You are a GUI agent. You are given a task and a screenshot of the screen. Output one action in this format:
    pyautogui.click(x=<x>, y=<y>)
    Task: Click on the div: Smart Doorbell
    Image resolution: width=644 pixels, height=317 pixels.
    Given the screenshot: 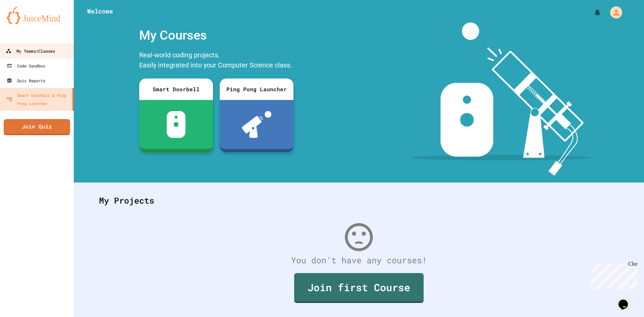 What is the action you would take?
    pyautogui.click(x=176, y=89)
    